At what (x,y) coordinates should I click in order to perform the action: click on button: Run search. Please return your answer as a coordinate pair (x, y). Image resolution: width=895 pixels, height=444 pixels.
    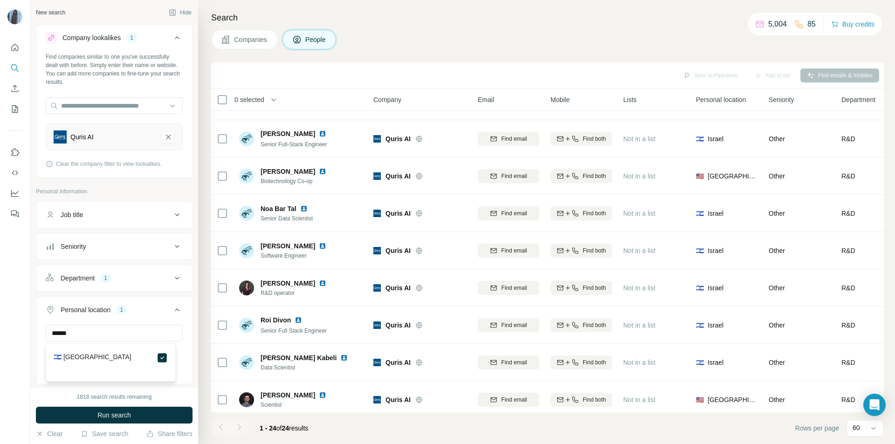
    Looking at the image, I should click on (114, 415).